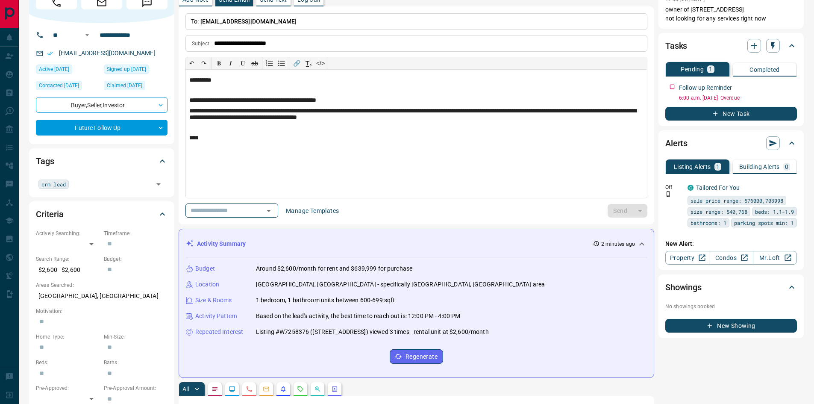 Image resolution: width=814 pixels, height=404 pixels. What do you see at coordinates (325, 300) in the screenshot?
I see `p: 1 bedroom, 1 bathroom units between 600-699 sqft` at bounding box center [325, 300].